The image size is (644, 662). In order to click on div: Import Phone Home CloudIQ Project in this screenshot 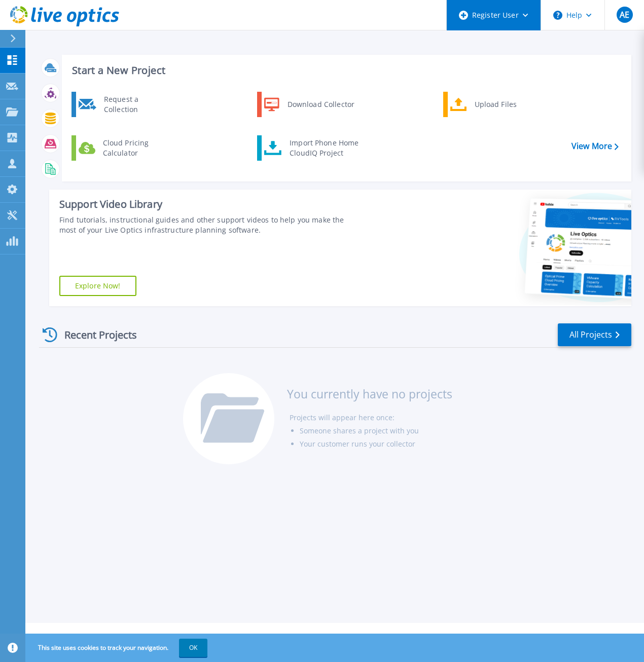, I will do `click(324, 148)`.